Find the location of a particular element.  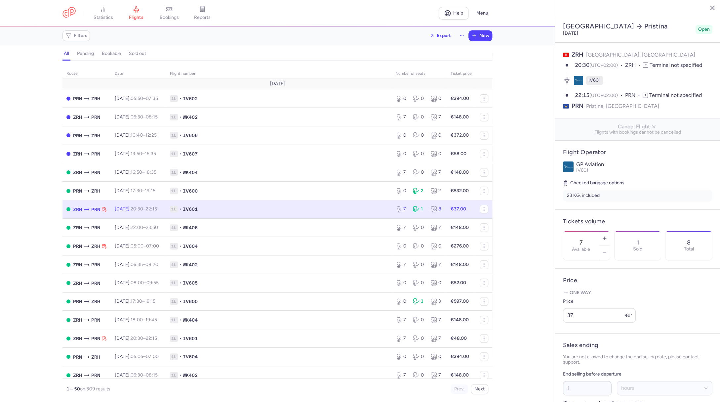

span: Cancel Flight is located at coordinates (638, 127).